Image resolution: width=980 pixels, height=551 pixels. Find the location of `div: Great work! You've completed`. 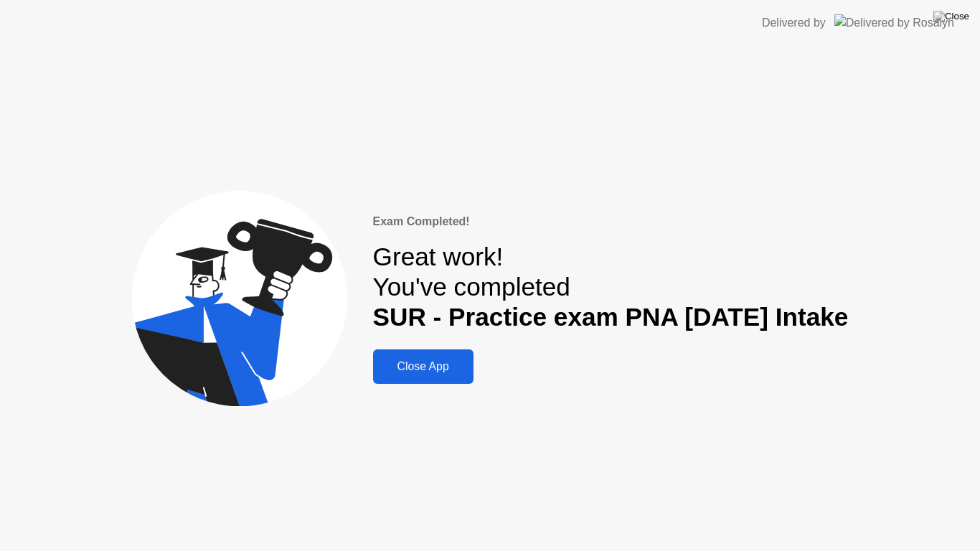

div: Great work! You've completed is located at coordinates (611, 287).